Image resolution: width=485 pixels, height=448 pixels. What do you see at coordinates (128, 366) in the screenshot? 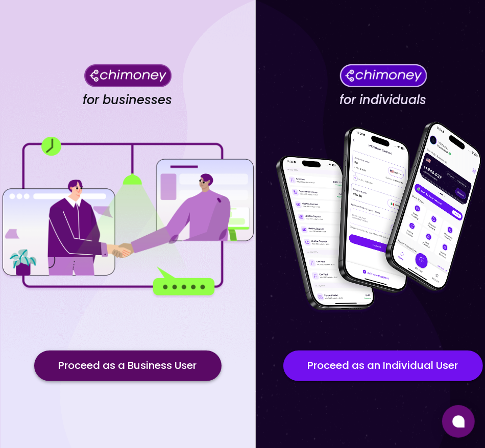
I see `button: Proceed as a Business User` at bounding box center [128, 366].